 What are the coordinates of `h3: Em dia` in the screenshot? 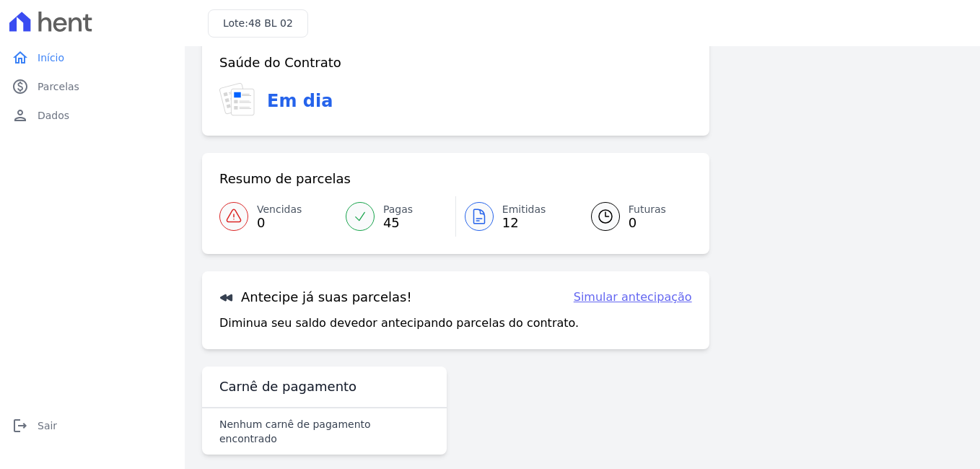 It's located at (299, 101).